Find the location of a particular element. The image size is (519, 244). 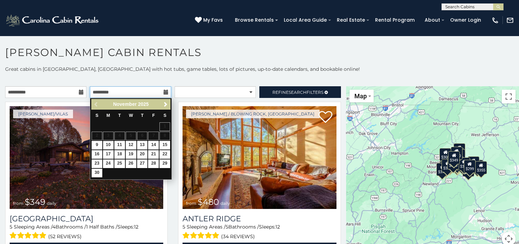

a: 28 is located at coordinates (153, 164).